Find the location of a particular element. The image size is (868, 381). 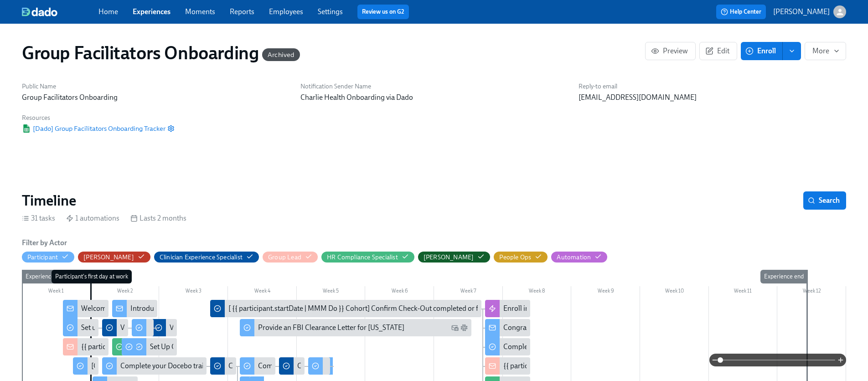

span: Enroll is located at coordinates (761, 51).